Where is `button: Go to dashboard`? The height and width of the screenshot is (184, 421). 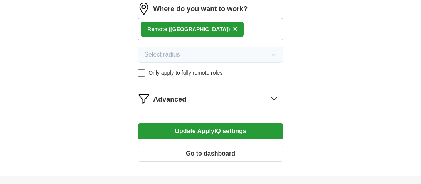 button: Go to dashboard is located at coordinates (211, 154).